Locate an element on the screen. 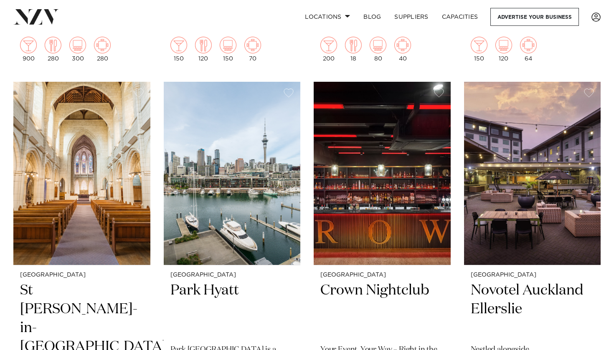 This screenshot has height=350, width=614. h2: Crown Nightclub is located at coordinates (382, 309).